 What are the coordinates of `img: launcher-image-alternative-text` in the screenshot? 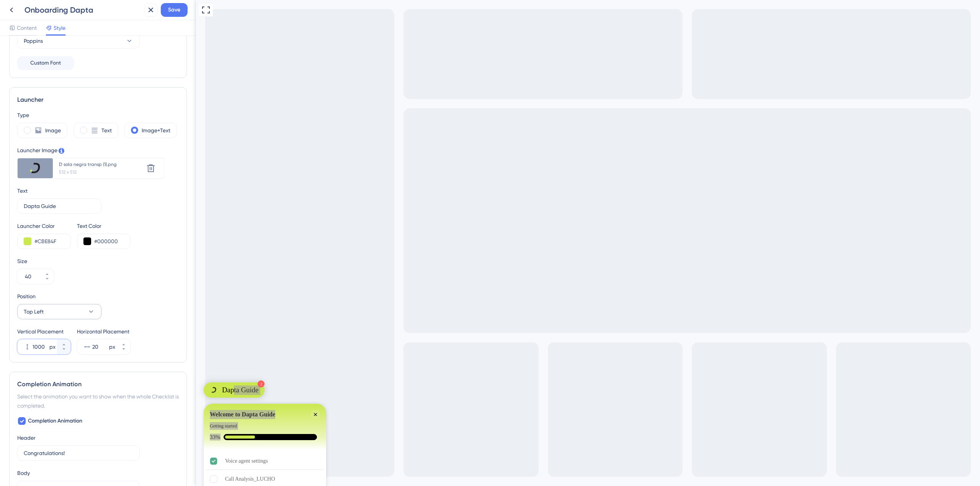 It's located at (17, 390).